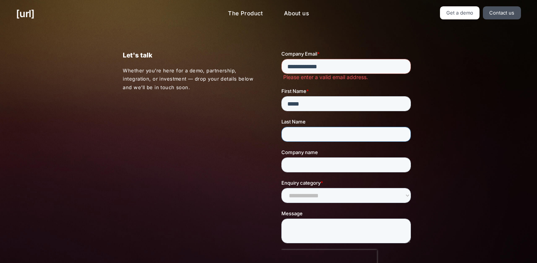 The width and height of the screenshot is (537, 263). What do you see at coordinates (460, 13) in the screenshot?
I see `a: Get a demo` at bounding box center [460, 13].